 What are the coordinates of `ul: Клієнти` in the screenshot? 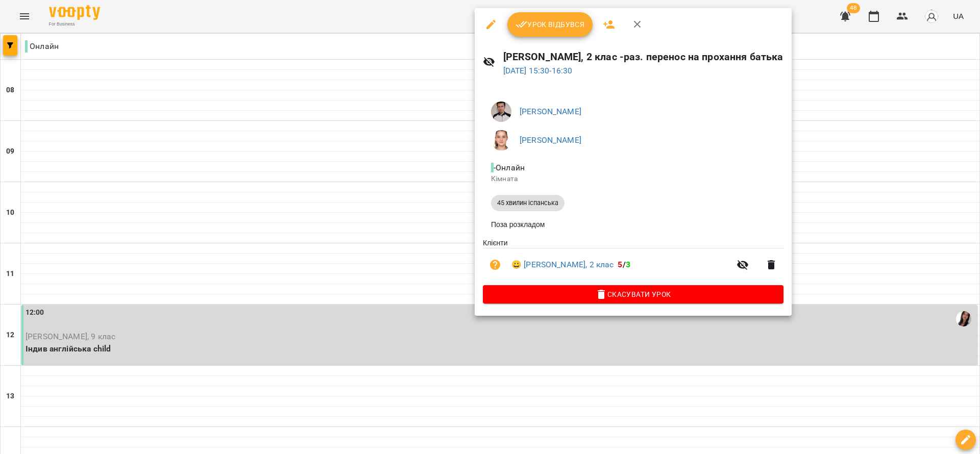 It's located at (633, 261).